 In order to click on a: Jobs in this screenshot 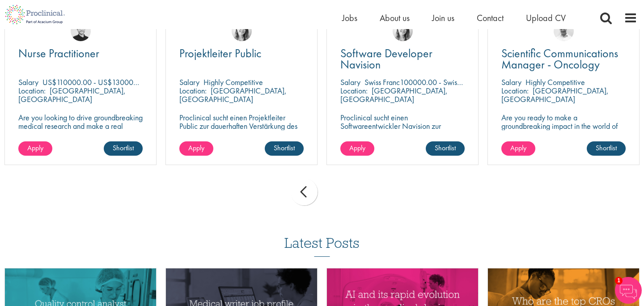, I will do `click(350, 18)`.